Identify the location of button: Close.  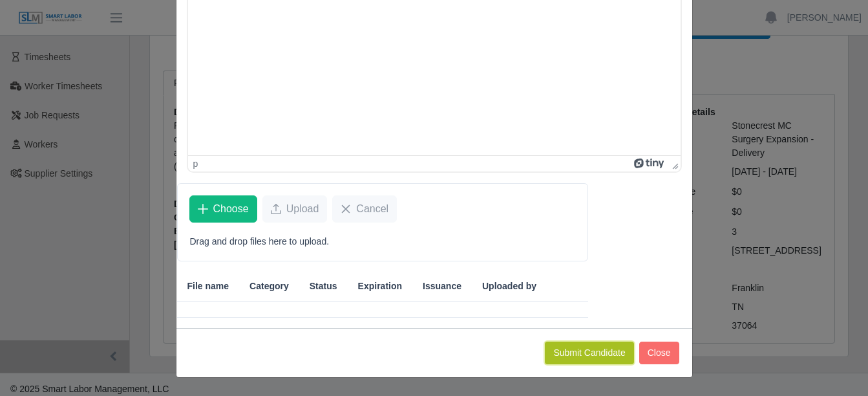
(660, 353).